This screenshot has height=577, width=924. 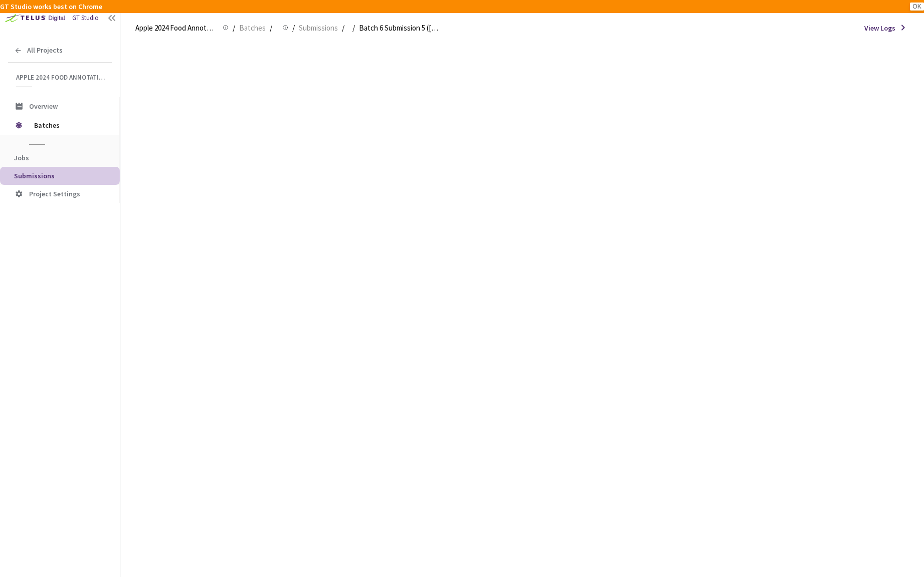 What do you see at coordinates (319, 28) in the screenshot?
I see `a: Submissions` at bounding box center [319, 28].